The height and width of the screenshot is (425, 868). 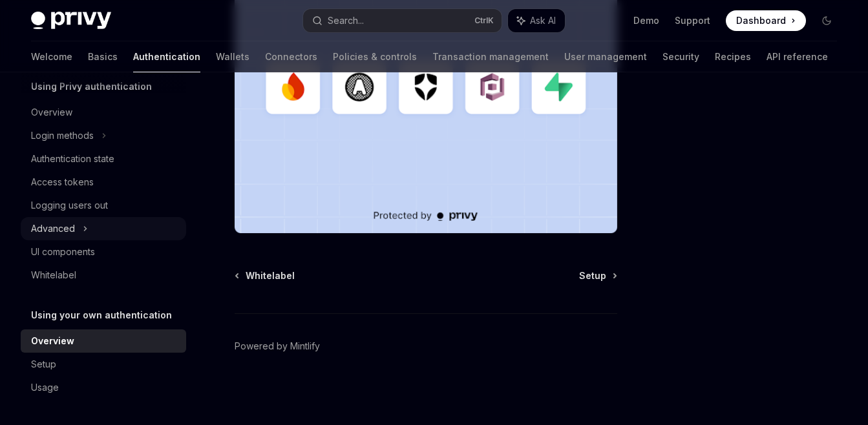 What do you see at coordinates (103, 159) in the screenshot?
I see `a: Authentication state` at bounding box center [103, 159].